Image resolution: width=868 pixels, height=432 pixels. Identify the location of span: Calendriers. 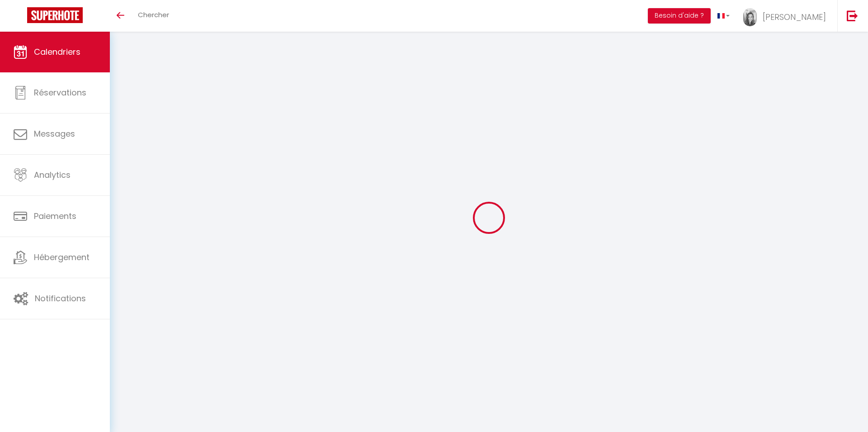
(57, 52).